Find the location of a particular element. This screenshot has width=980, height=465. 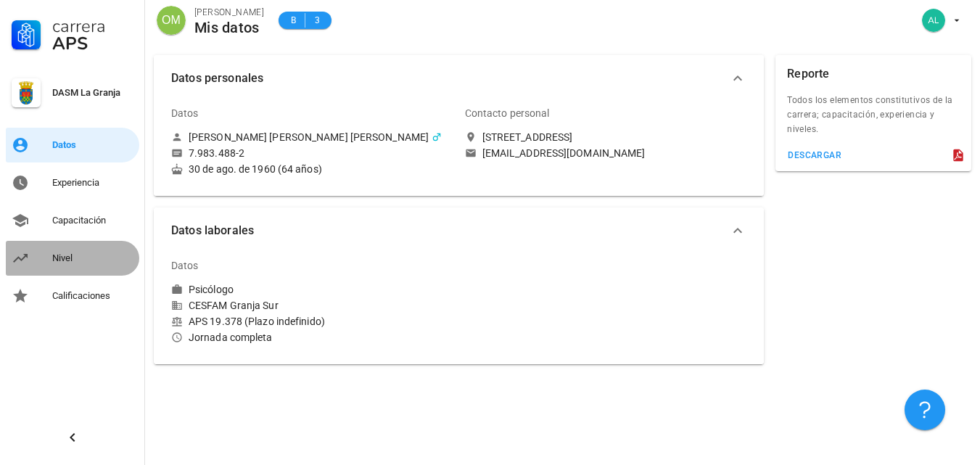

div: Psicólogo is located at coordinates (211, 289).